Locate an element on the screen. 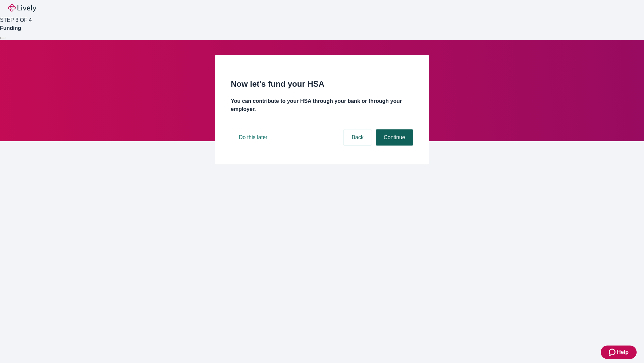  span: Help is located at coordinates (623, 352).